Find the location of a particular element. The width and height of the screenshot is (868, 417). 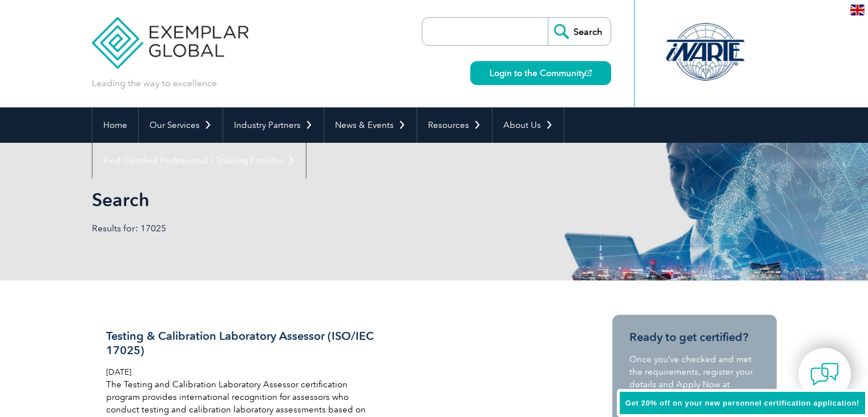

p: Results for: 17025 is located at coordinates (263, 228).